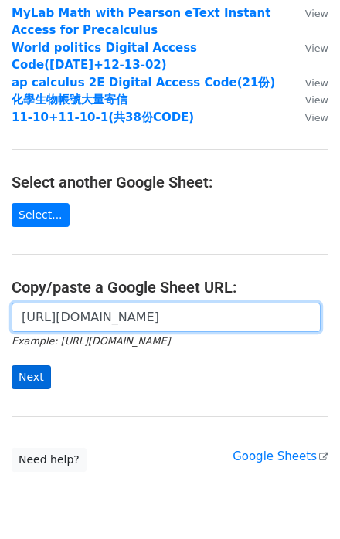 This screenshot has width=340, height=539. What do you see at coordinates (141, 22) in the screenshot?
I see `a: MyLab Math with Pearson eText Instant Access for Precalculus` at bounding box center [141, 22].